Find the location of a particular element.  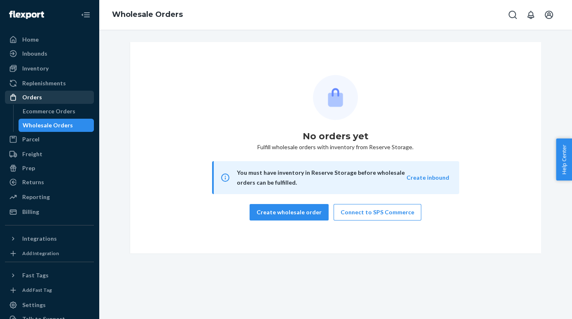

div: Settings is located at coordinates (34, 305).